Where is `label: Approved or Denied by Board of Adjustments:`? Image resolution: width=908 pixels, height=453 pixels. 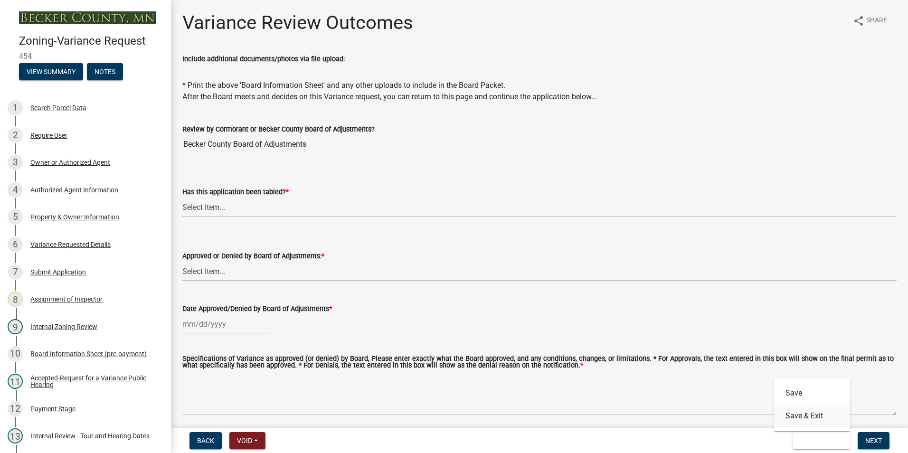 label: Approved or Denied by Board of Adjustments: is located at coordinates (253, 257).